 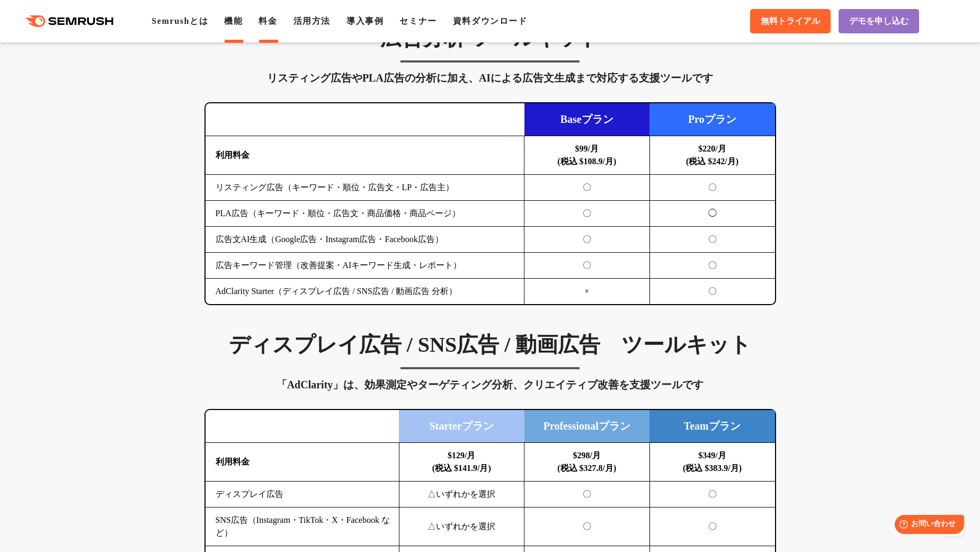 I want to click on td: 広告文AI生成（Google広告・Instagram広告・Facebook広告）, so click(x=365, y=240).